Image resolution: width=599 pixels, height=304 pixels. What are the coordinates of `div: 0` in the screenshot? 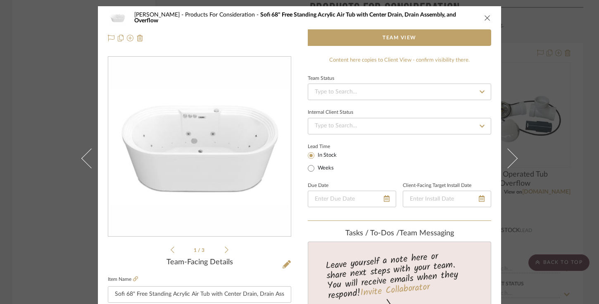 It's located at (200, 147).